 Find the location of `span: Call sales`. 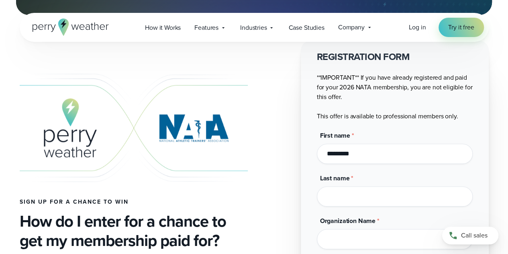

span: Call sales is located at coordinates (475, 235).